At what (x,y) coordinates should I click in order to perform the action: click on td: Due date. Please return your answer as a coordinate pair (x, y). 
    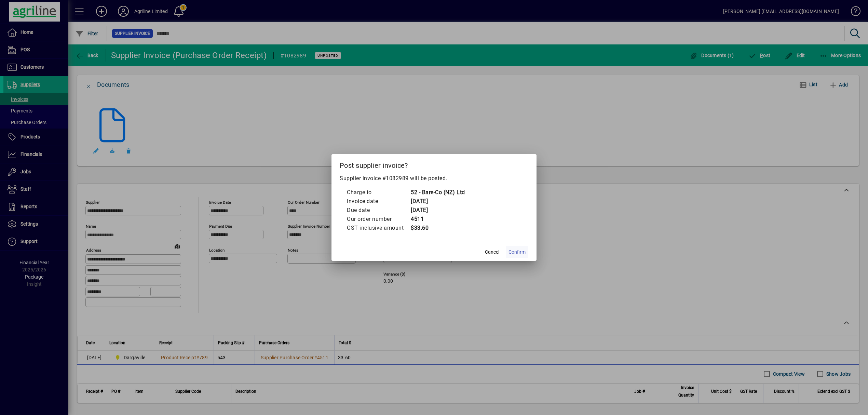
    Looking at the image, I should click on (379, 210).